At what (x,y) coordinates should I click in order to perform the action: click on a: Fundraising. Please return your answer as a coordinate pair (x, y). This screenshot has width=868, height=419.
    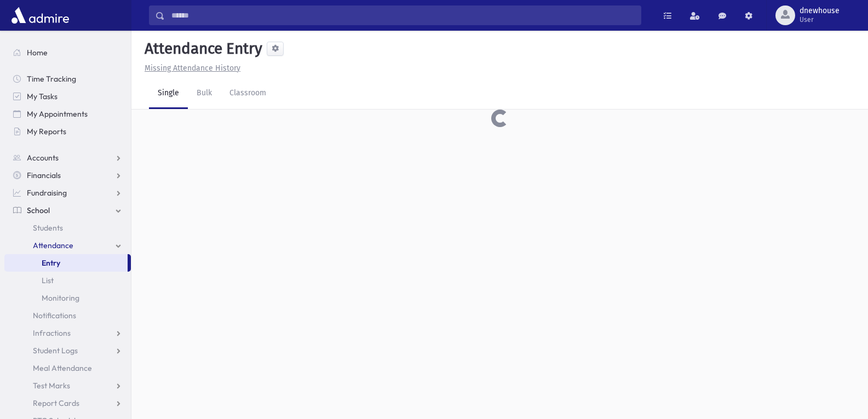
    Looking at the image, I should click on (67, 193).